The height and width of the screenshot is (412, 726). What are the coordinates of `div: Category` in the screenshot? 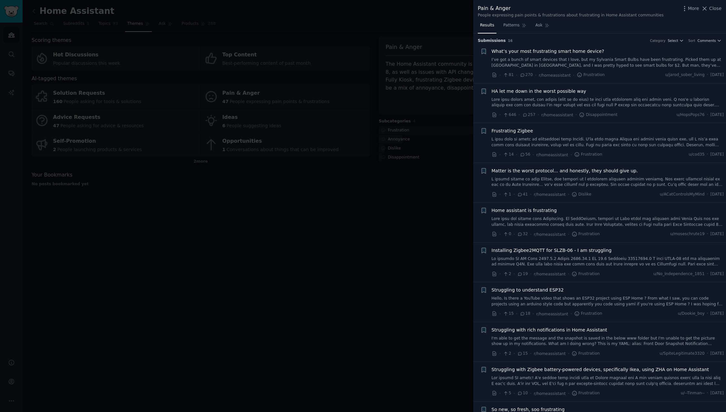 It's located at (658, 41).